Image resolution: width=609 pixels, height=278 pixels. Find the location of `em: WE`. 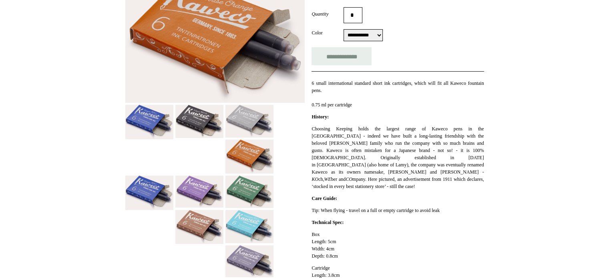

em: WE is located at coordinates (327, 179).